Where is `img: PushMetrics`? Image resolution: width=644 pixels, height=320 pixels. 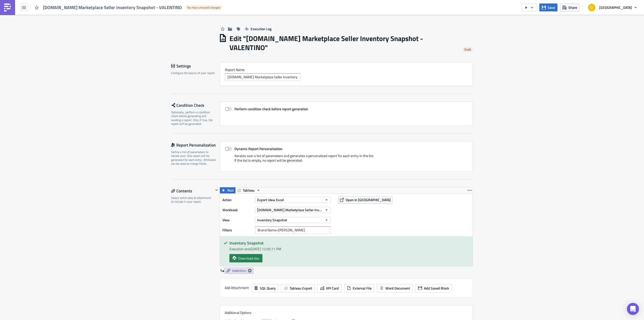
img: PushMetrics is located at coordinates (7, 7).